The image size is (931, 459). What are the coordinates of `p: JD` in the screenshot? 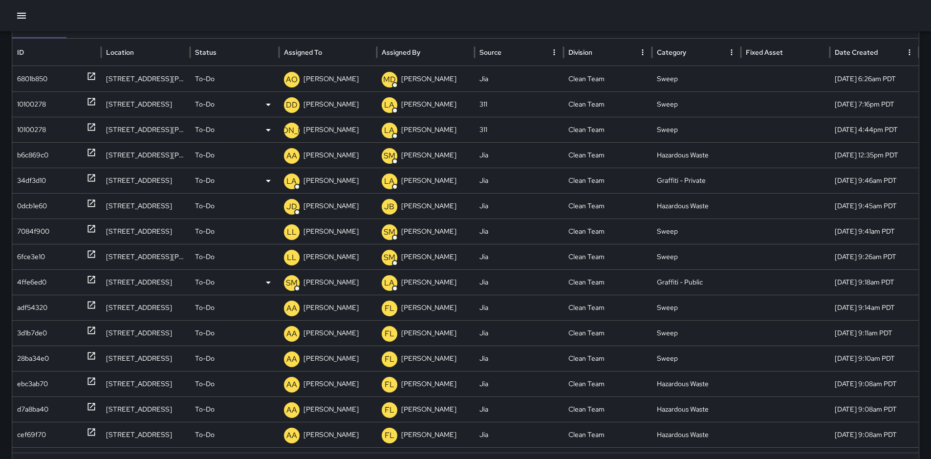 It's located at (292, 207).